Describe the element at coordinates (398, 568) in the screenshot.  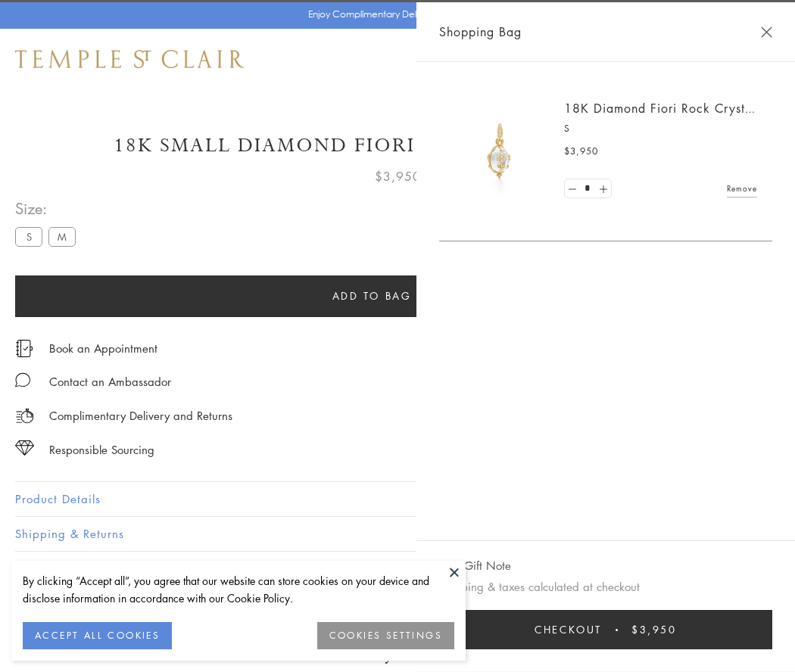
I see `button: Gifting` at that location.